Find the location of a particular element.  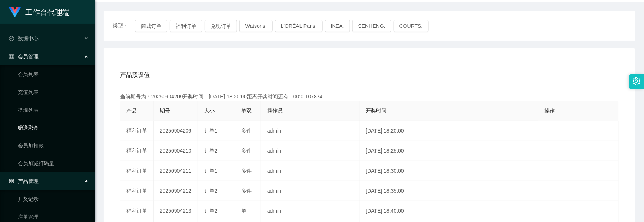

i: 图标: check-circle-o is located at coordinates (11, 39).